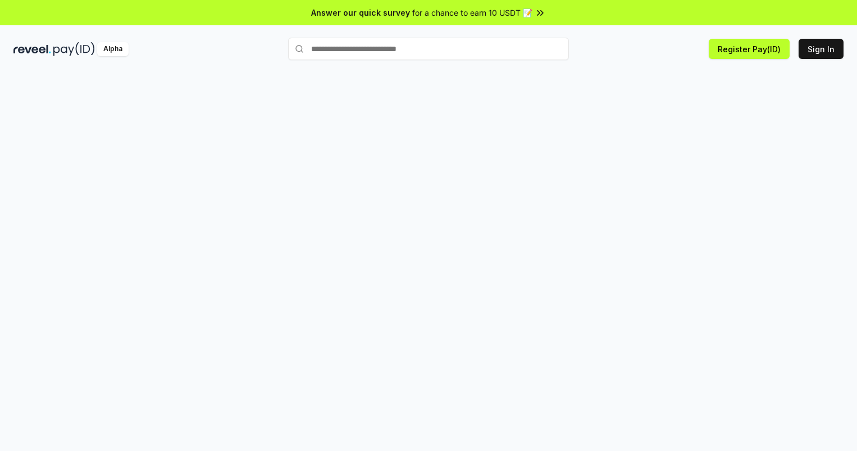 The width and height of the screenshot is (857, 451). What do you see at coordinates (472, 12) in the screenshot?
I see `span: for a chance to earn 10 USDT 📝` at bounding box center [472, 12].